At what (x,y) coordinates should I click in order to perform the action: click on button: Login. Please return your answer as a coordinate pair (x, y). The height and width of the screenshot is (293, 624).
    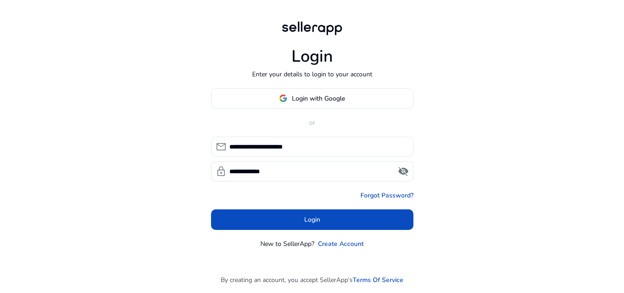
    Looking at the image, I should click on (312, 219).